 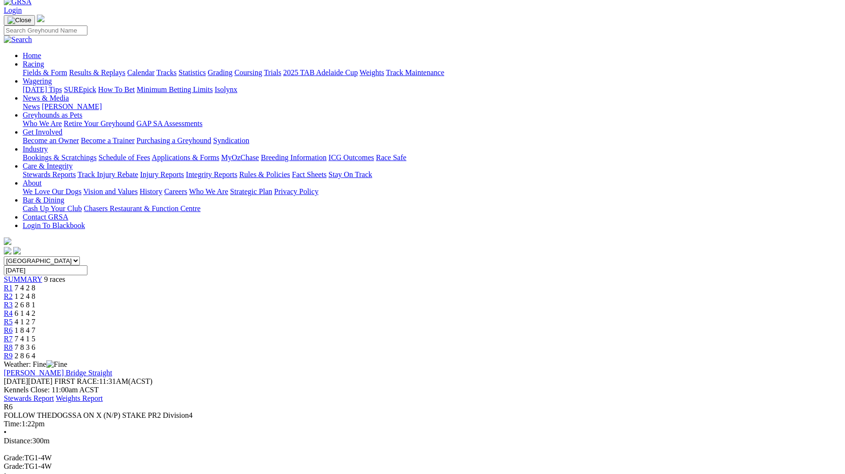 What do you see at coordinates (35, 149) in the screenshot?
I see `a: Industry` at bounding box center [35, 149].